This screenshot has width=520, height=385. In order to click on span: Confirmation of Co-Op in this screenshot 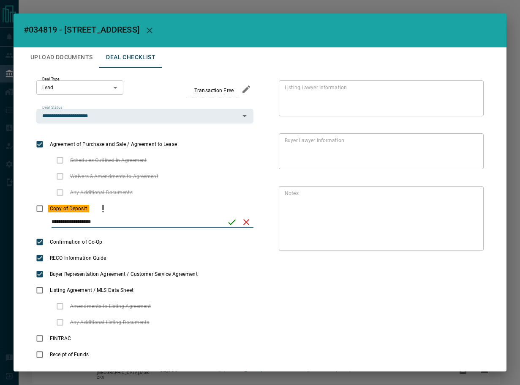, I will do `click(76, 242)`.